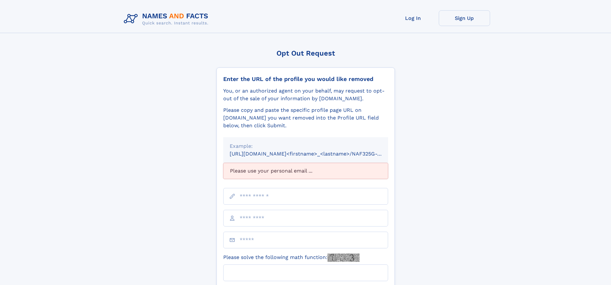 The height and width of the screenshot is (285, 611). What do you see at coordinates (306, 79) in the screenshot?
I see `div: Enter the URL of the profile you would like removed` at bounding box center [306, 79].